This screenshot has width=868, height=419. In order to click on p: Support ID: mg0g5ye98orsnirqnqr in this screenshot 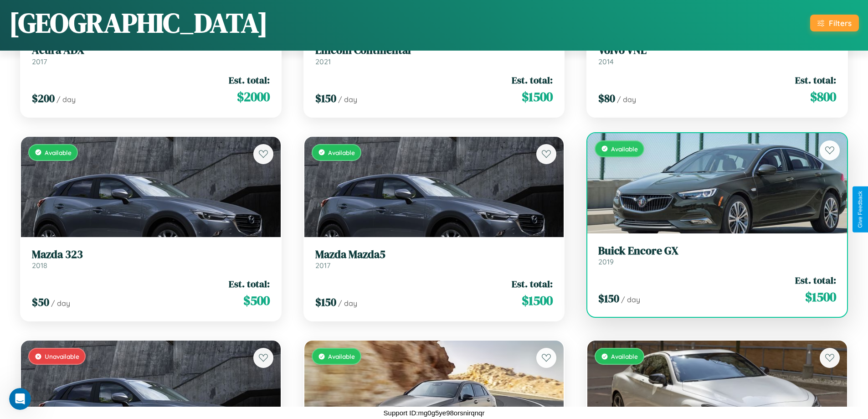, I will do `click(434, 412)`.